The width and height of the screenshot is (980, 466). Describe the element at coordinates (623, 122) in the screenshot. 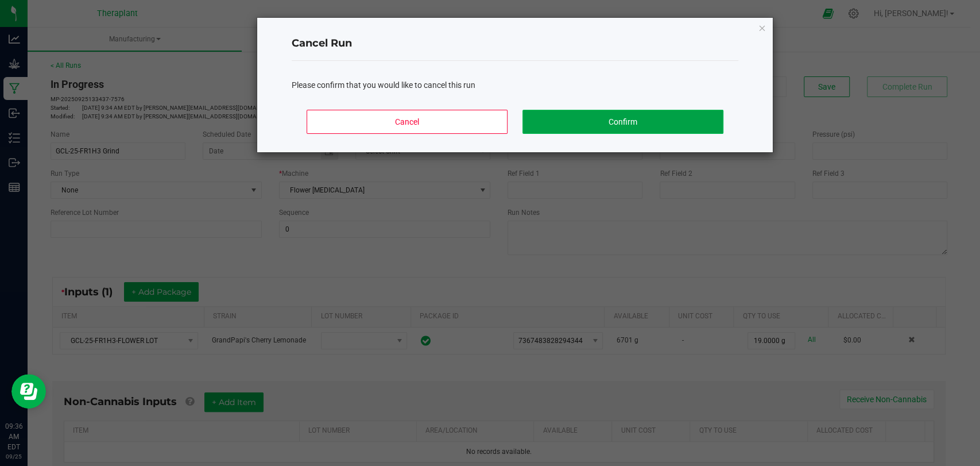

I see `button: Confirm` at that location.